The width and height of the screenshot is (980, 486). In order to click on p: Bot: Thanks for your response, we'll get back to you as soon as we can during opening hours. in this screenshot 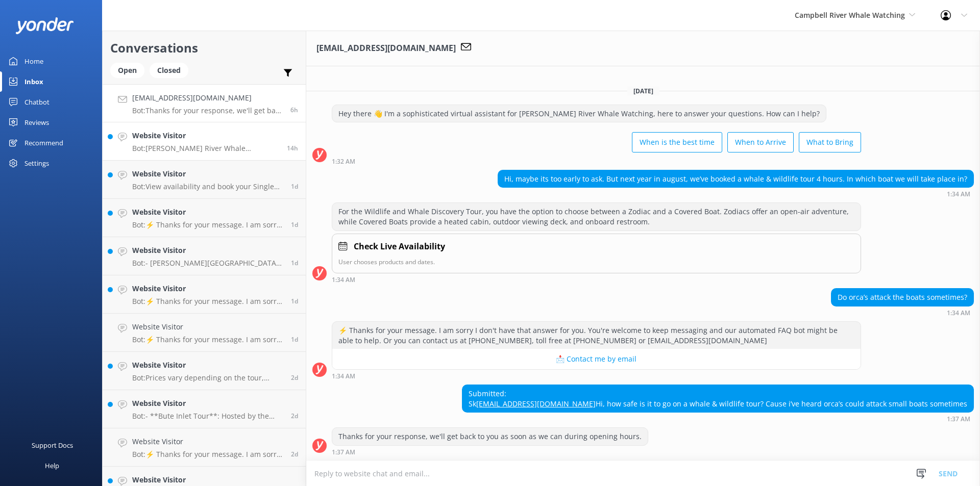, I will do `click(207, 111)`.